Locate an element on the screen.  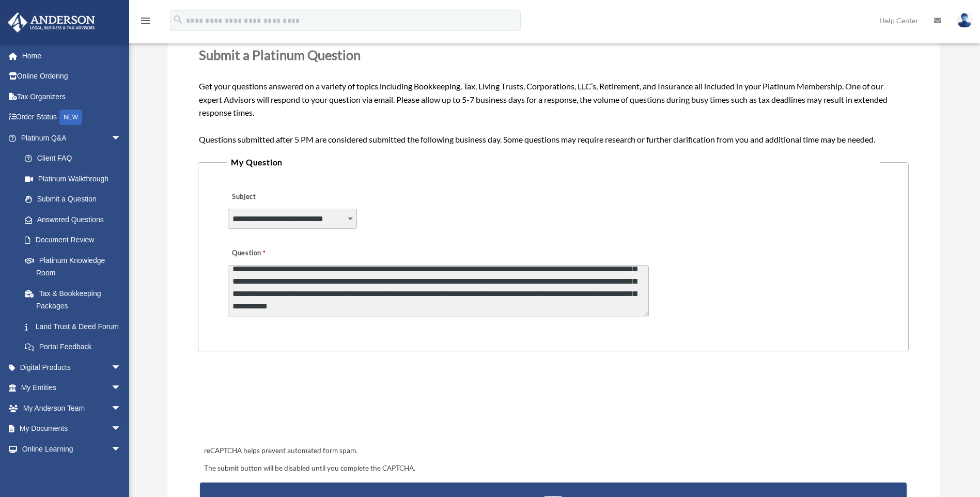
a: menu is located at coordinates (146, 22).